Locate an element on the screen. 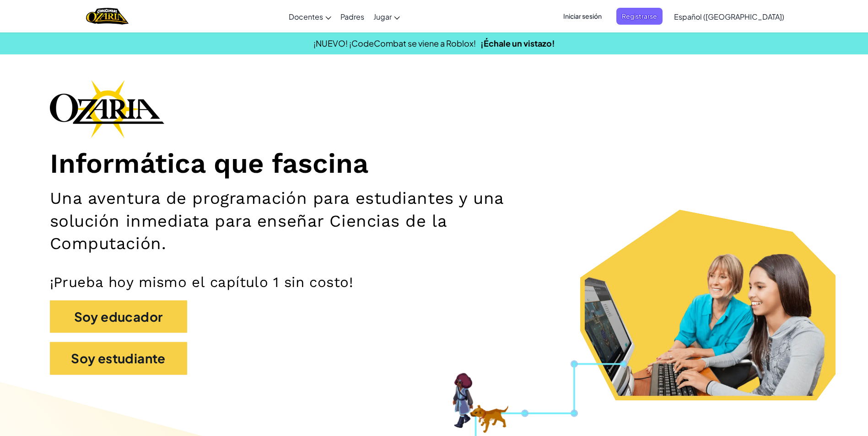 The width and height of the screenshot is (868, 436). h1: Informática que fascina is located at coordinates (434, 164).